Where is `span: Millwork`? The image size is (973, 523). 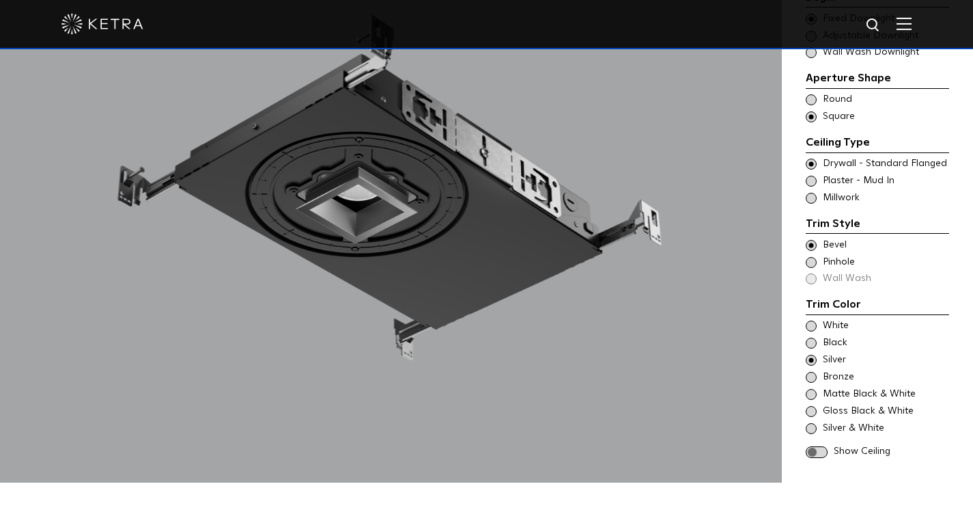
span: Millwork is located at coordinates (885, 198).